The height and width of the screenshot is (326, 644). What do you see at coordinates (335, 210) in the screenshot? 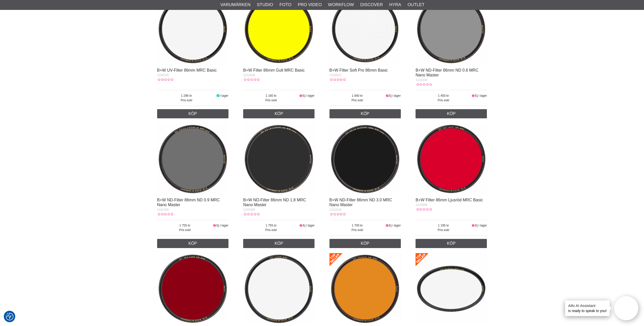
I see `span: 1101618` at bounding box center [335, 210].